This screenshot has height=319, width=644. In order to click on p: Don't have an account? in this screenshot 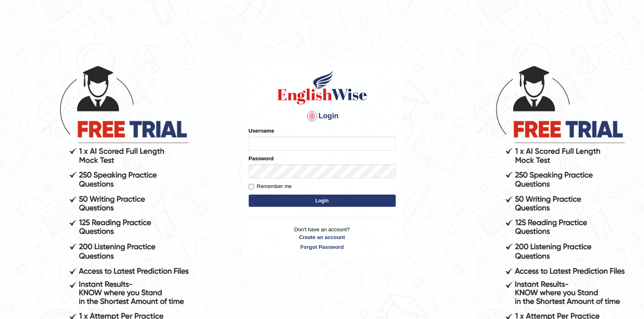, I will do `click(322, 238)`.